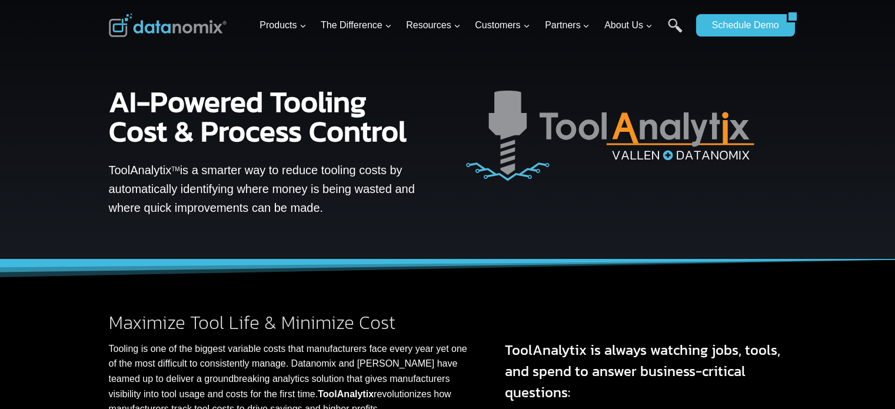 Image resolution: width=895 pixels, height=409 pixels. I want to click on span: Resources, so click(434, 25).